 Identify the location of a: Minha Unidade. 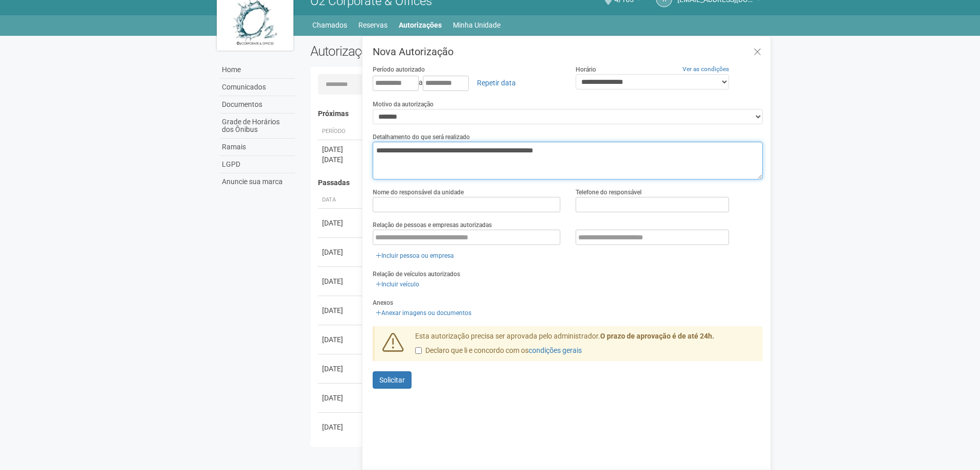
(477, 26).